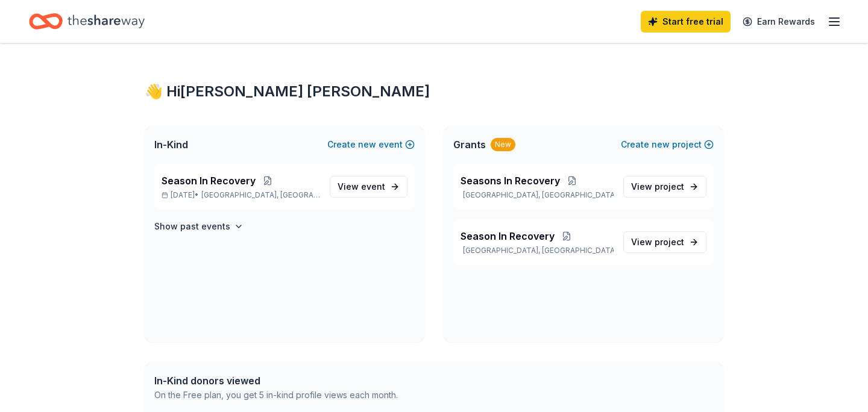 The height and width of the screenshot is (412, 868). I want to click on a: Start free trial, so click(685, 22).